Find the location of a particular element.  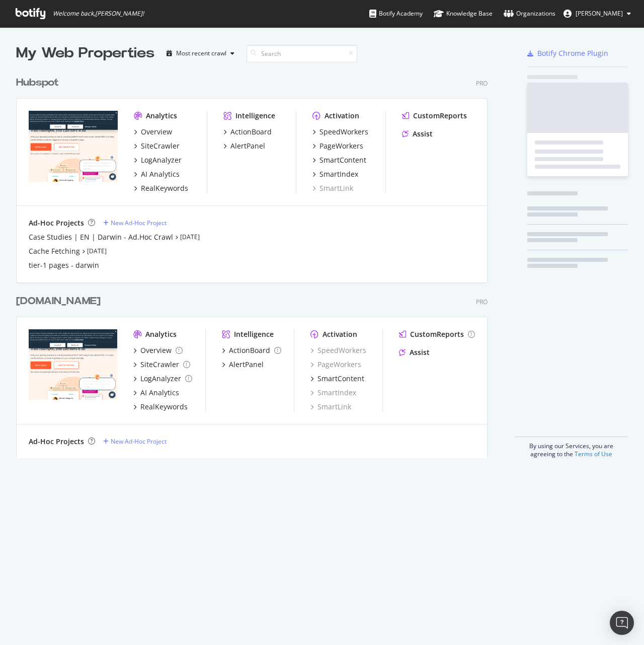

a: Cache Fetching is located at coordinates (55, 251).